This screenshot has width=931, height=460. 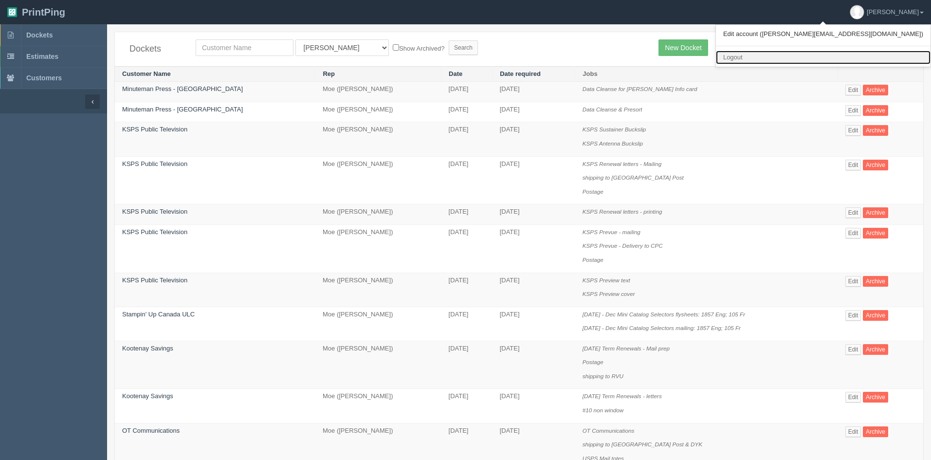 I want to click on i: Data Cleanse & Presort, so click(x=613, y=109).